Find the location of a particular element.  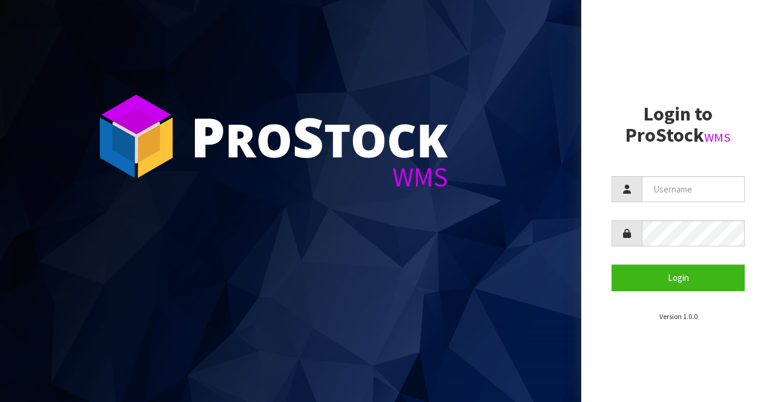

small: WMS is located at coordinates (718, 137).